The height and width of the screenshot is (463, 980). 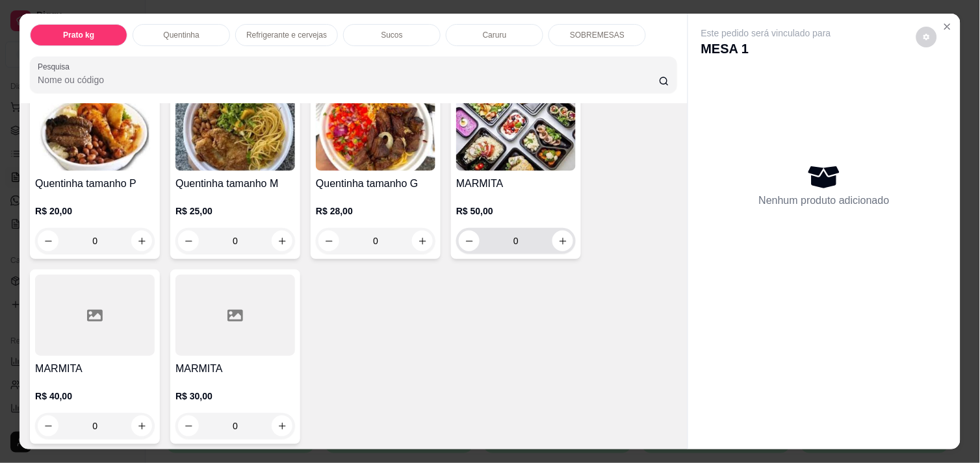 I want to click on p: Este pedido será vinculado para, so click(x=766, y=33).